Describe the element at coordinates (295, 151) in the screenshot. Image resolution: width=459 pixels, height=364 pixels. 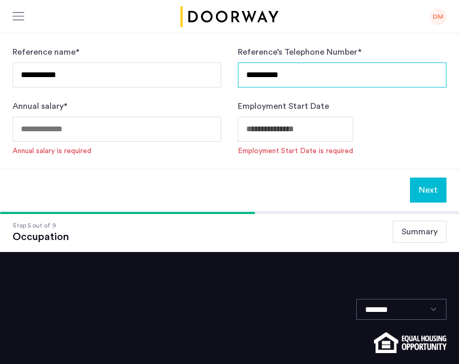
I see `span: Employment Start Date is required` at that location.